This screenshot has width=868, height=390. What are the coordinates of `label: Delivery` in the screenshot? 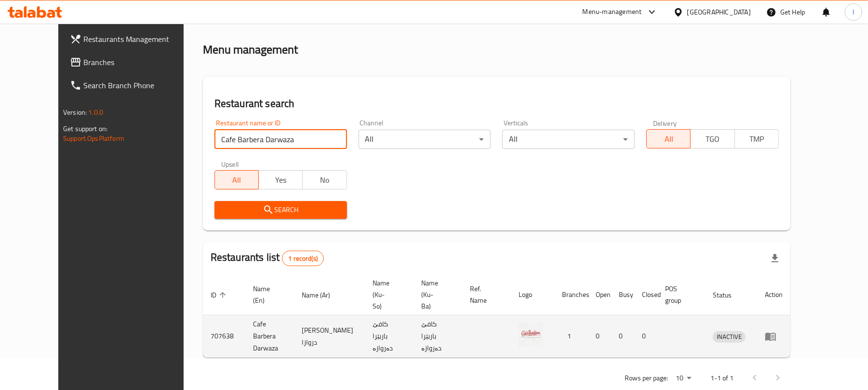 It's located at (665, 123).